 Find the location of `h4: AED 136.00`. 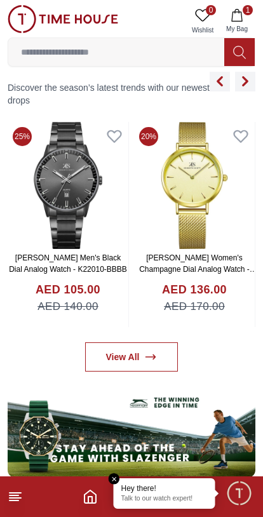

h4: AED 136.00 is located at coordinates (194, 290).